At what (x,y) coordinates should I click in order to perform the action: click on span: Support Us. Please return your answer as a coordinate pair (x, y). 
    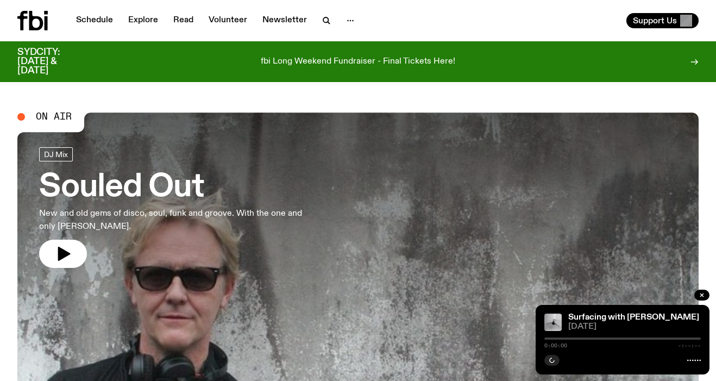
    Looking at the image, I should click on (654, 21).